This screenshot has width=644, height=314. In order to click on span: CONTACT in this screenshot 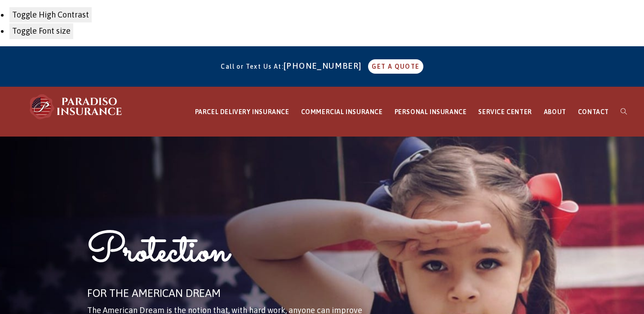, I will do `click(593, 112)`.